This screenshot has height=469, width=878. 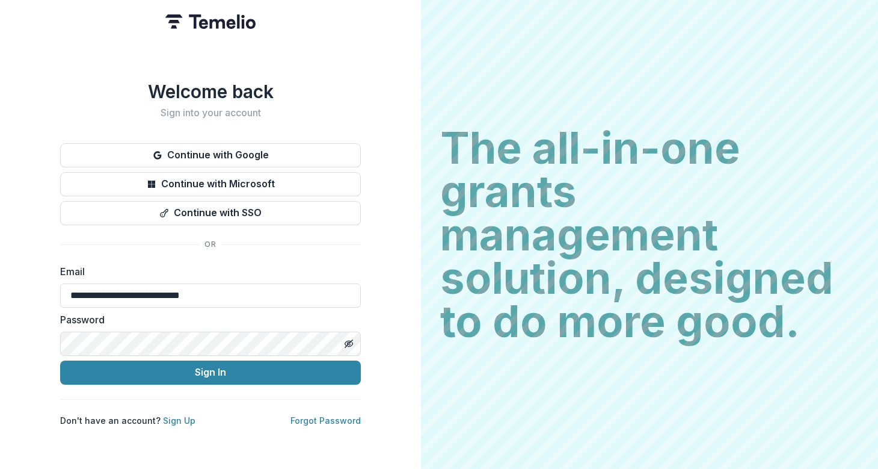 I want to click on h1: Welcome back, so click(x=211, y=91).